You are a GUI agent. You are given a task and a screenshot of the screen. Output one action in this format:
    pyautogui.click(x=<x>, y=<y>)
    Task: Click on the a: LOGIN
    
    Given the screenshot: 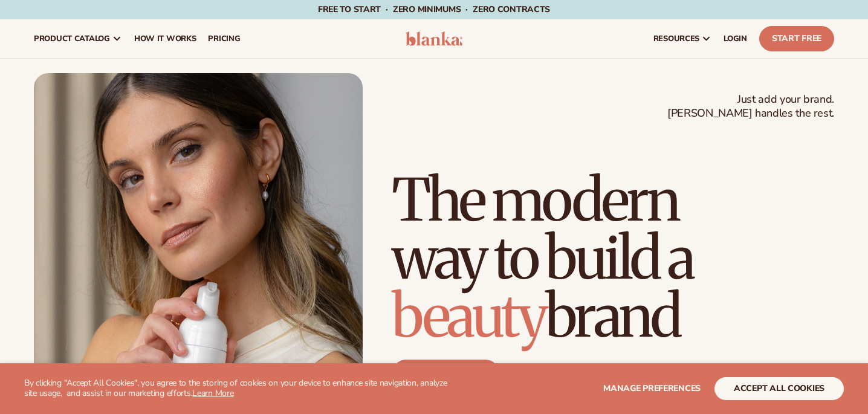 What is the action you would take?
    pyautogui.click(x=735, y=38)
    